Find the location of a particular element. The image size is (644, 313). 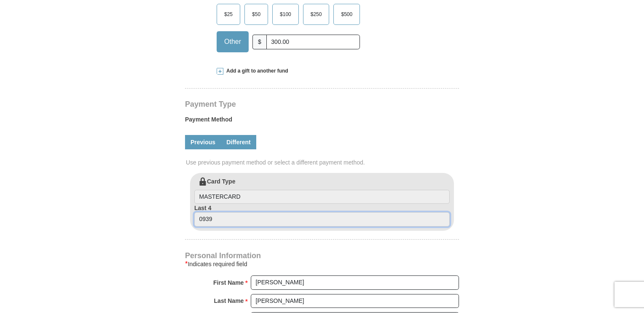

label: Last 4 is located at coordinates (322, 215).